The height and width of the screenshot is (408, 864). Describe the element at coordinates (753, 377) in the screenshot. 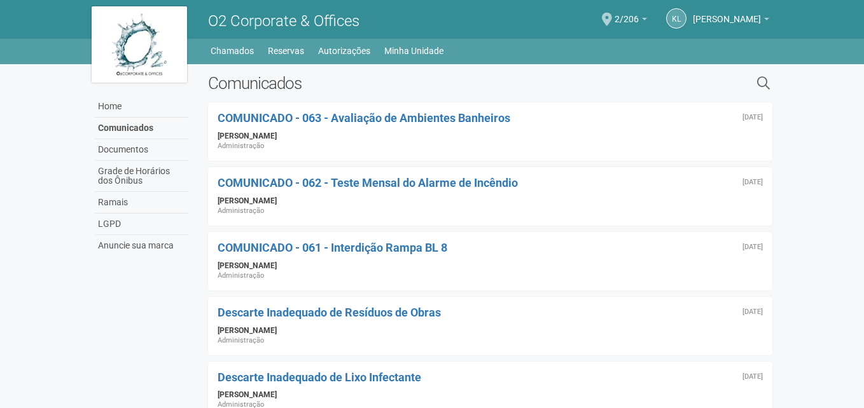

I see `div: Terça-feira, 16 de setembro de 2025 às 19:13` at that location.